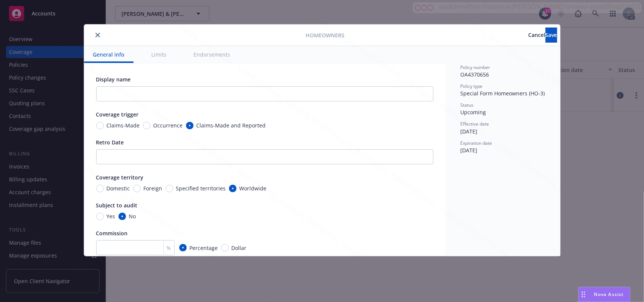  What do you see at coordinates (225, 248) in the screenshot?
I see `input: Dollar` at bounding box center [225, 248].